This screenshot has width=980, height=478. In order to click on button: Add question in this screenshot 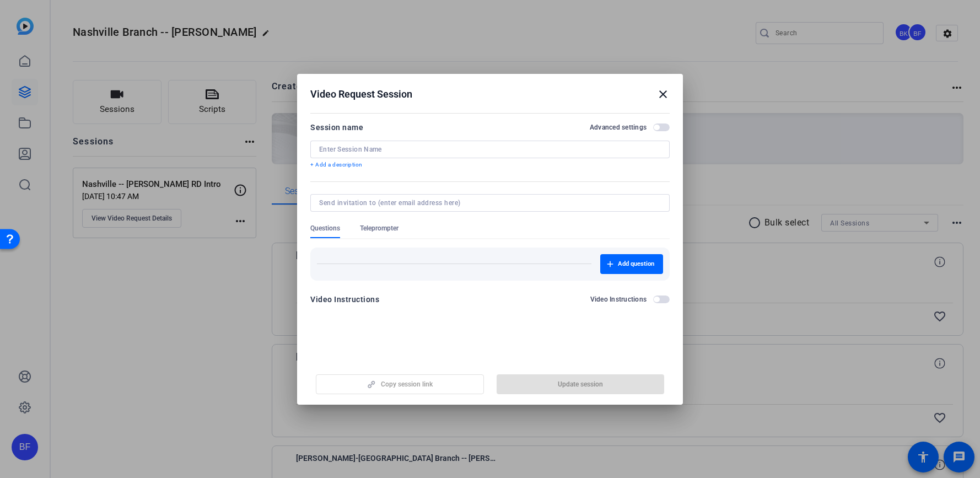, I will do `click(632, 264)`.